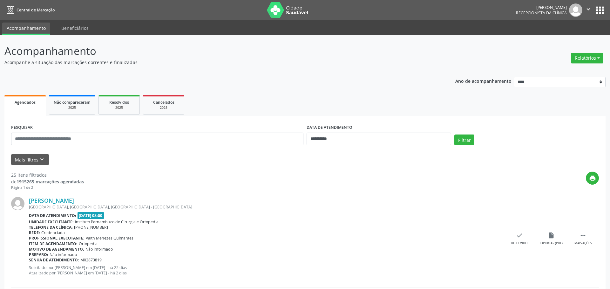 This screenshot has height=289, width=610. Describe the element at coordinates (592, 178) in the screenshot. I see `button: print` at that location.